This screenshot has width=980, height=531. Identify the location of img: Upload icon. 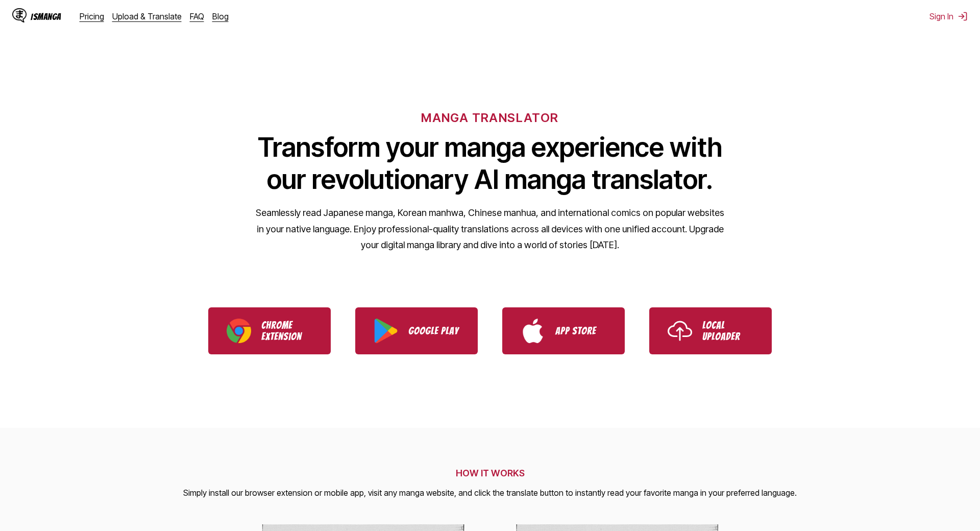
(680, 330).